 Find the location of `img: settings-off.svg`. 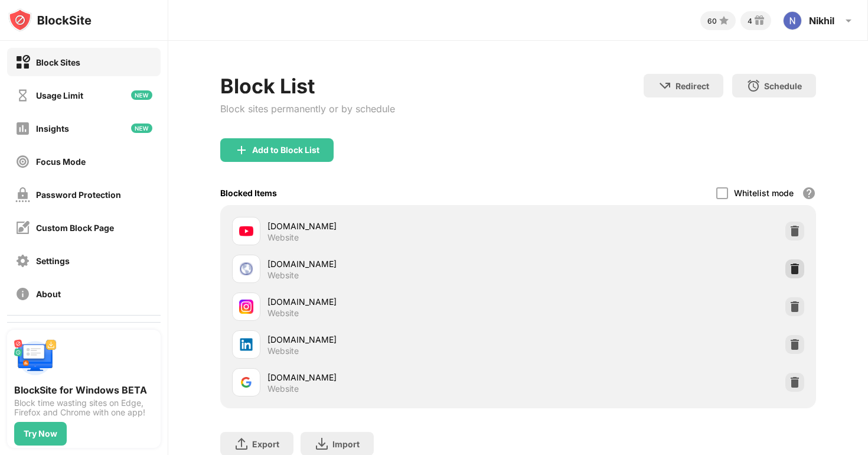

img: settings-off.svg is located at coordinates (23, 260).